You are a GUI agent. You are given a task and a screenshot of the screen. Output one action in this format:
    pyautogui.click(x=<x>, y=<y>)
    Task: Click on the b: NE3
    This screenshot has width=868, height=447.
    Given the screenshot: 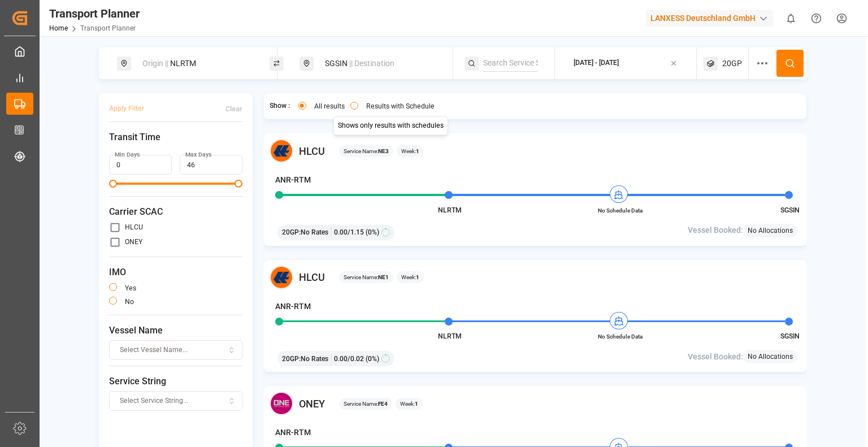 What is the action you would take?
    pyautogui.click(x=383, y=151)
    